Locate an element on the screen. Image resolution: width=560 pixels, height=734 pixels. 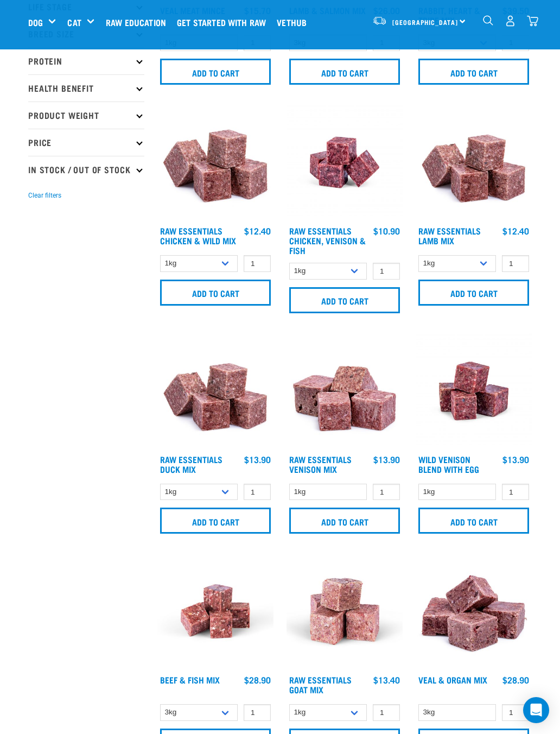
p: In Stock / Out Of Stock is located at coordinates (86, 169).